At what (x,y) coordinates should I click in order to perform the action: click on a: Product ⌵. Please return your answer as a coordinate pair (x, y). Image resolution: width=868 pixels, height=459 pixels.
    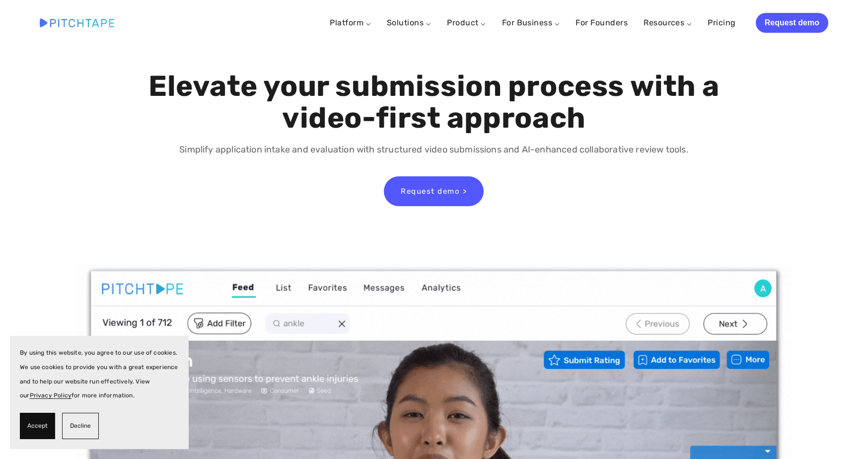
    Looking at the image, I should click on (466, 22).